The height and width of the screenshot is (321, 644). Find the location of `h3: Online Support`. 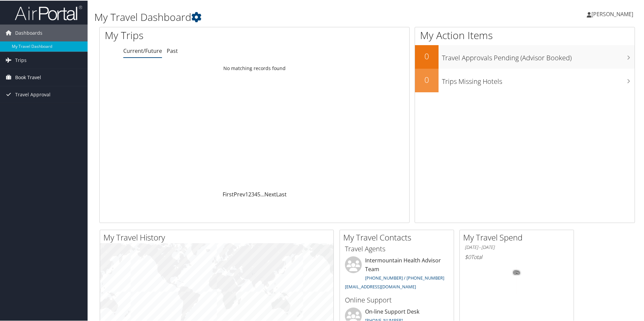

h3: Online Support is located at coordinates (397, 300).